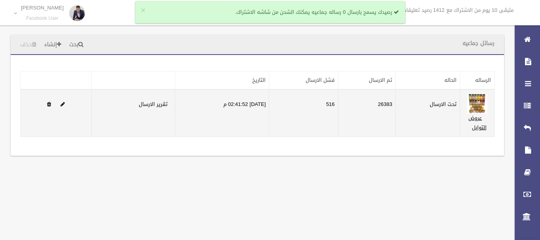 Image resolution: width=540 pixels, height=240 pixels. Describe the element at coordinates (477, 104) in the screenshot. I see `img: 638891340522922782.jpeg` at that location.